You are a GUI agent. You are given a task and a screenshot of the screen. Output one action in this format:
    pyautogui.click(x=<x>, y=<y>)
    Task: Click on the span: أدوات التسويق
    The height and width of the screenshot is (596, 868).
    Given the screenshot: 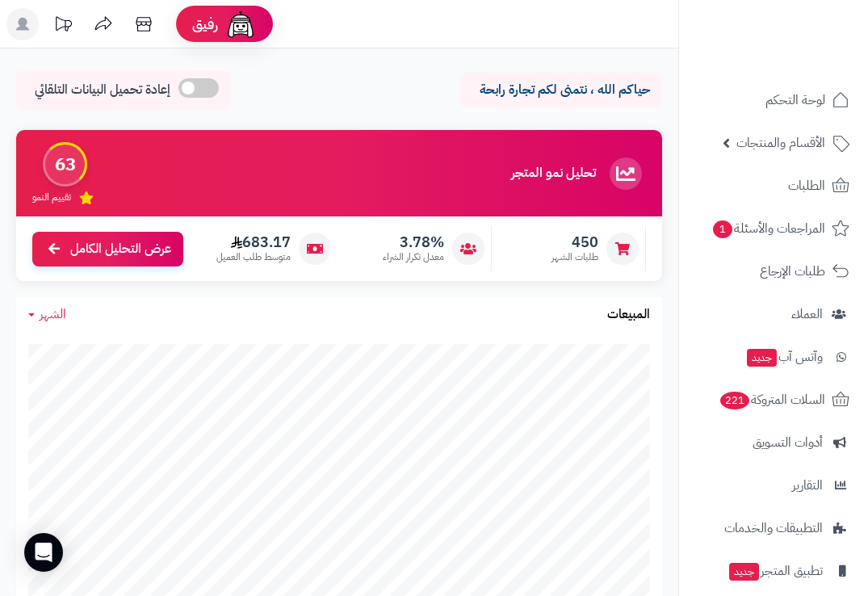 What is the action you would take?
    pyautogui.click(x=788, y=443)
    